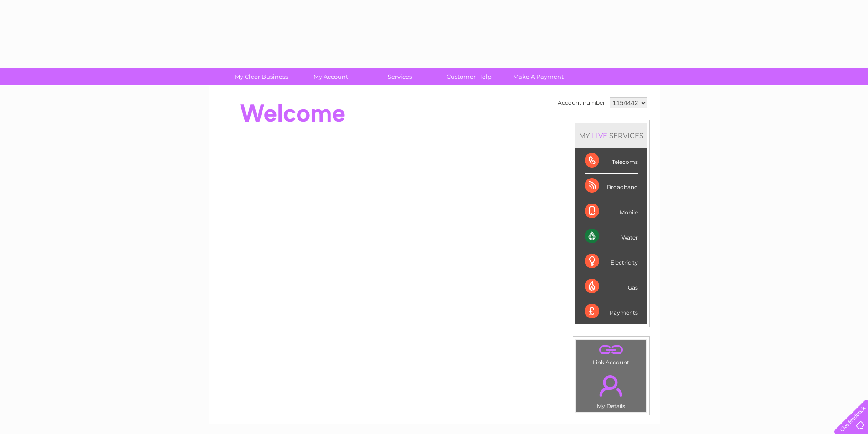 The image size is (868, 434). Describe the element at coordinates (611, 311) in the screenshot. I see `div: Payments` at that location.